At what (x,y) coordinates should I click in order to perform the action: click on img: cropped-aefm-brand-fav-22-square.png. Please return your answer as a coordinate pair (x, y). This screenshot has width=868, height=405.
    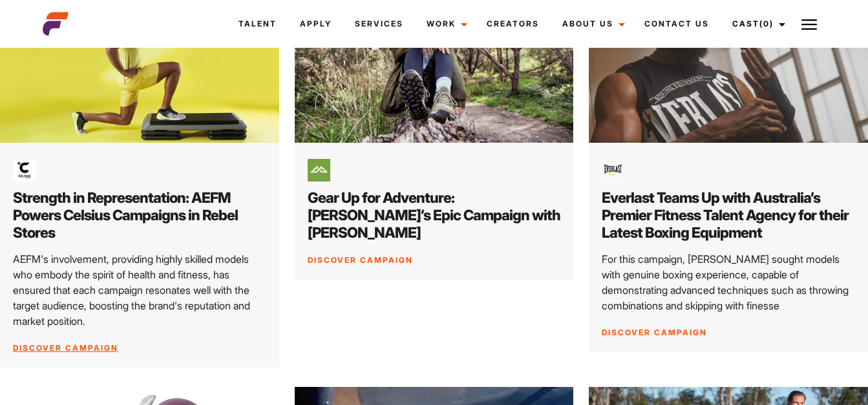
    Looking at the image, I should click on (56, 24).